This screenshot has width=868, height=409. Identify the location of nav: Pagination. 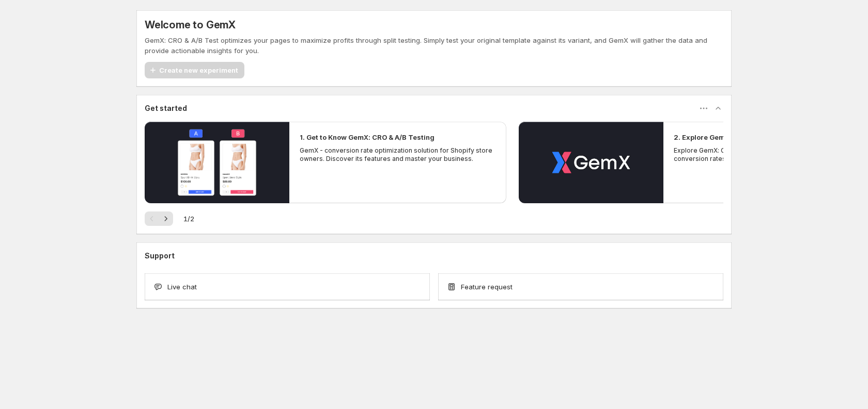
(158, 219).